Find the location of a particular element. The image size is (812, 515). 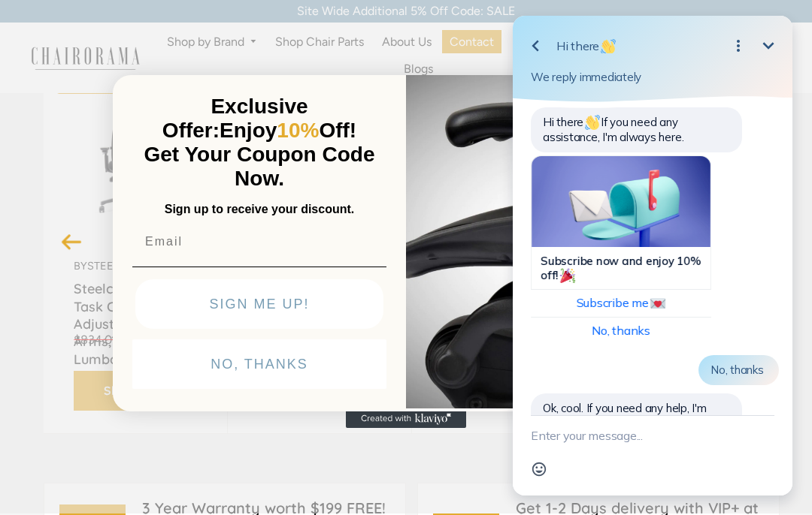

span: Sign up to receive your discount. is located at coordinates (260, 209).